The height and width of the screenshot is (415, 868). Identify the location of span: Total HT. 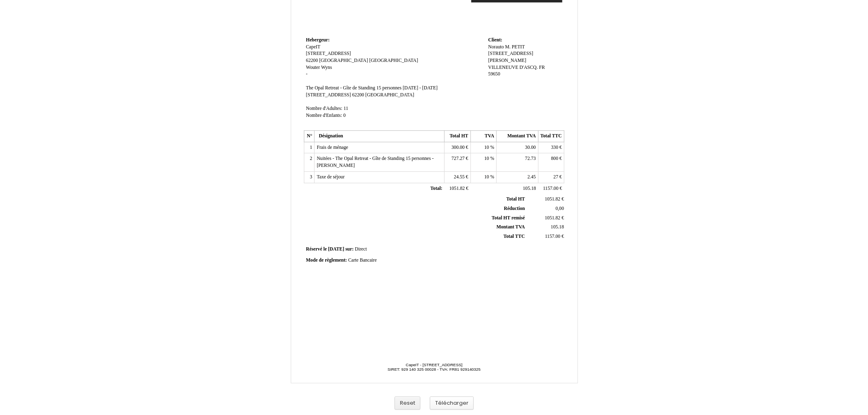
(515, 199).